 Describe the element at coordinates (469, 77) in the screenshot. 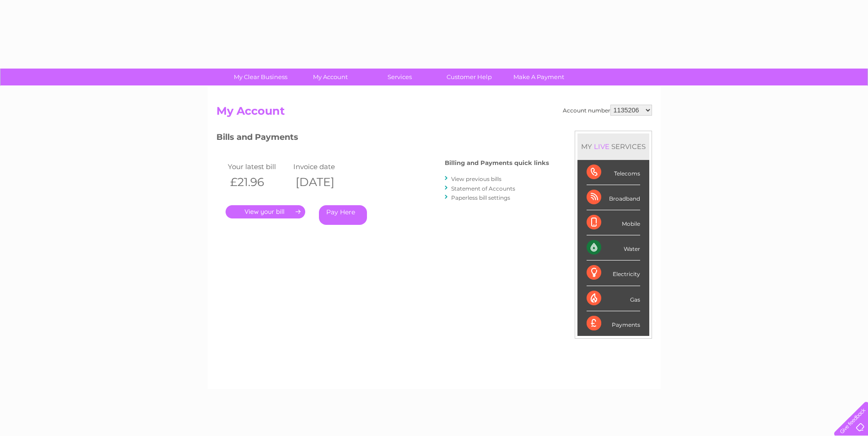

I see `a: Customer Help` at that location.